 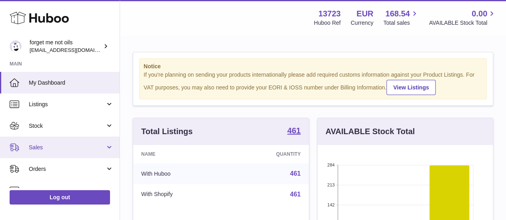 I want to click on span: Usage, so click(x=71, y=191).